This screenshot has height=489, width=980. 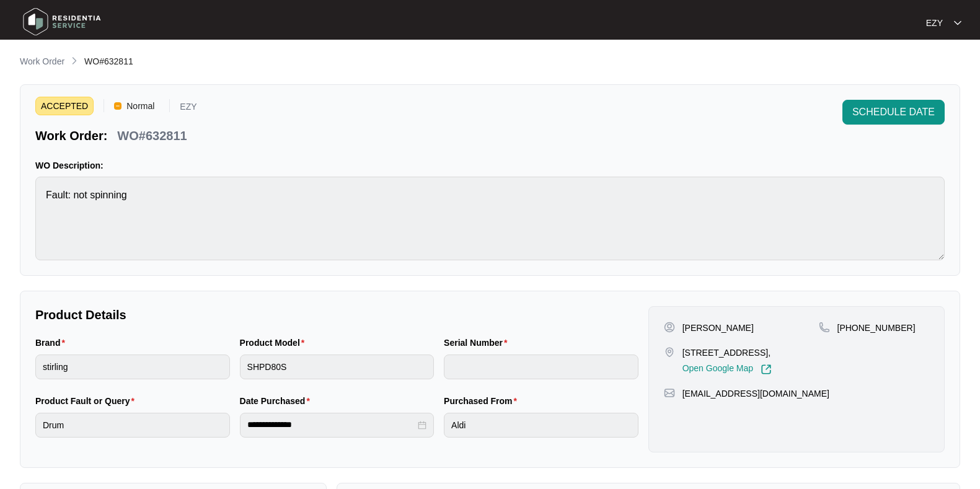 What do you see at coordinates (541, 426) in the screenshot?
I see `input: Purchased From` at bounding box center [541, 426].